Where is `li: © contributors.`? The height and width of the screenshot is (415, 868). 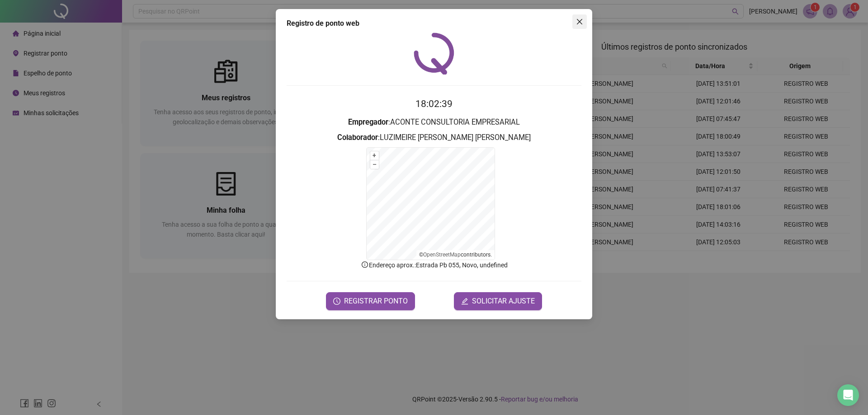
li: © contributors. is located at coordinates (455, 255).